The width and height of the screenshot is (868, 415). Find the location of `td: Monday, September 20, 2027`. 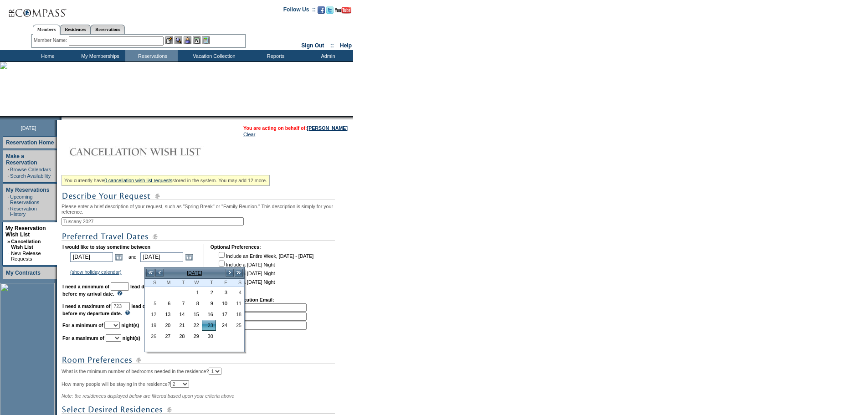

td: Monday, September 20, 2027 is located at coordinates (166, 325).